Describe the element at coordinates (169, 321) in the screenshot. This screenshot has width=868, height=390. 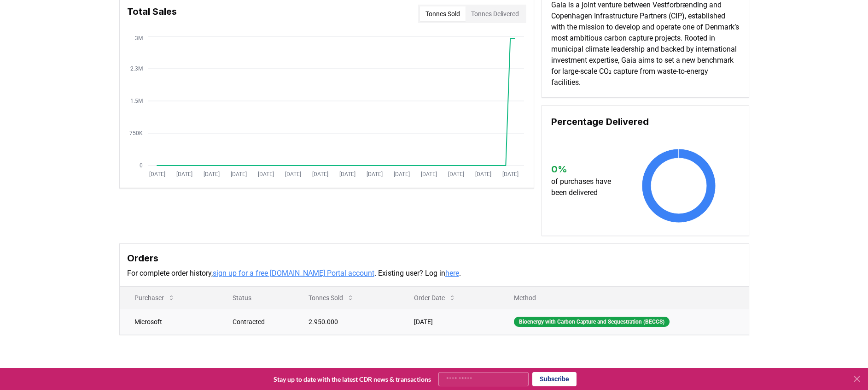
I see `td: Microsoft` at that location.